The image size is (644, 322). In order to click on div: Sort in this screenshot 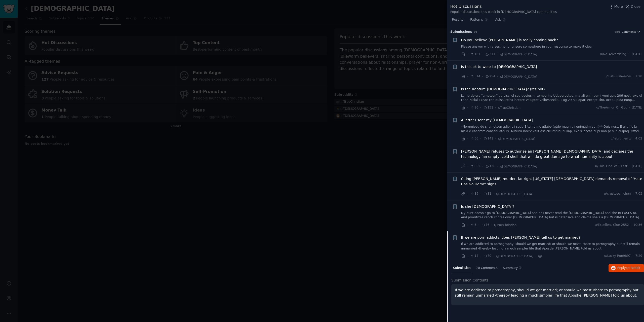, I will do `click(617, 32)`.